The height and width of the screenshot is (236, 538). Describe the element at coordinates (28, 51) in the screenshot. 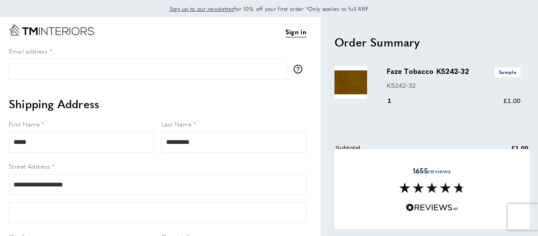

I see `span: Email address` at that location.